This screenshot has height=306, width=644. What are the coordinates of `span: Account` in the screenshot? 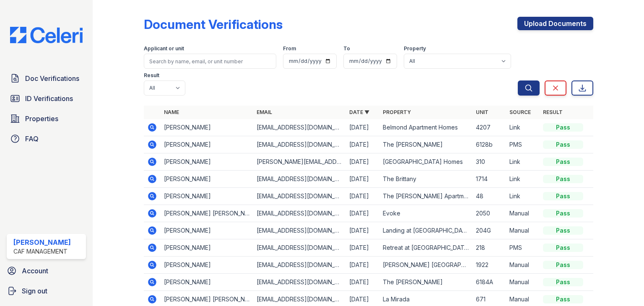 It's located at (34, 271).